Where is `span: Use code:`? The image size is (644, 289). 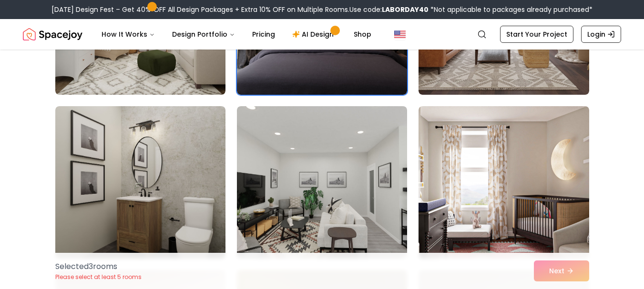 span: Use code: is located at coordinates (389, 9).